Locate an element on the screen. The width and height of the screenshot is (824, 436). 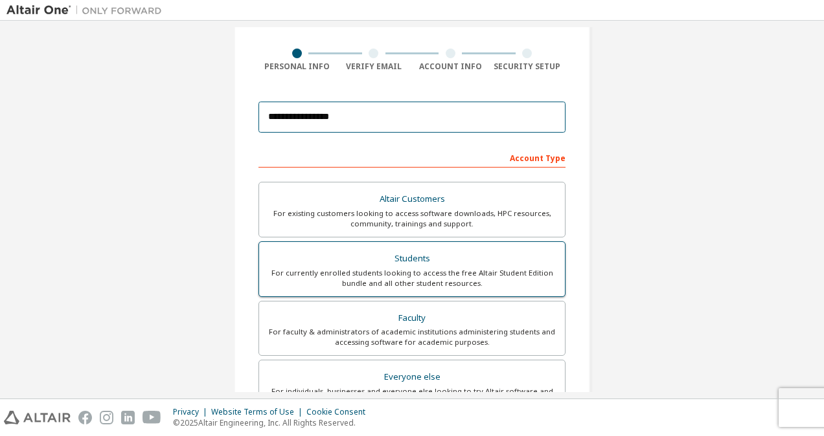
p: © 2025 Altair Engineering, Inc. All Rights Reserved. is located at coordinates (273, 423).